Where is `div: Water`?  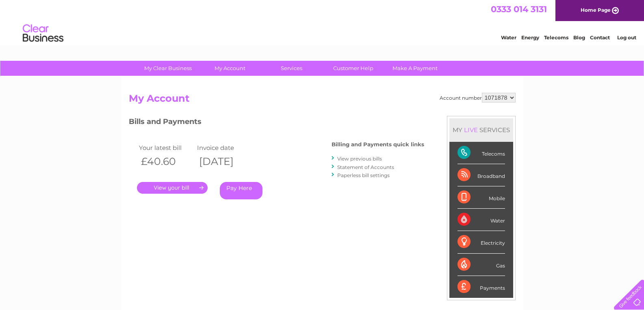 div: Water is located at coordinates (481, 220).